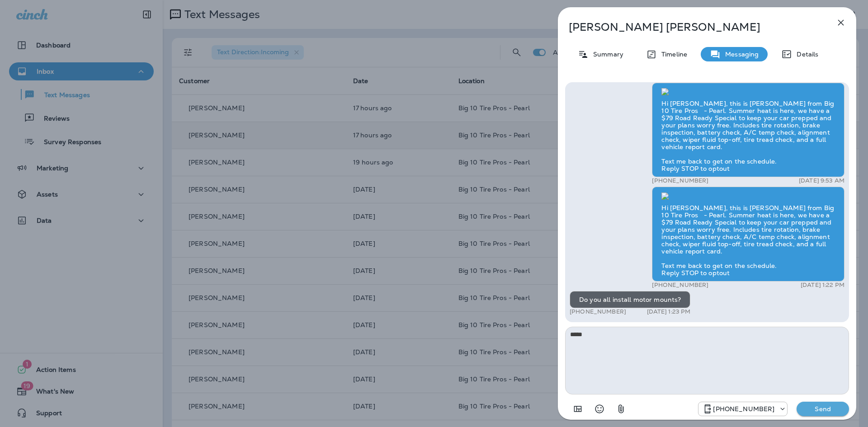 Image resolution: width=868 pixels, height=427 pixels. I want to click on p: Summary, so click(606, 54).